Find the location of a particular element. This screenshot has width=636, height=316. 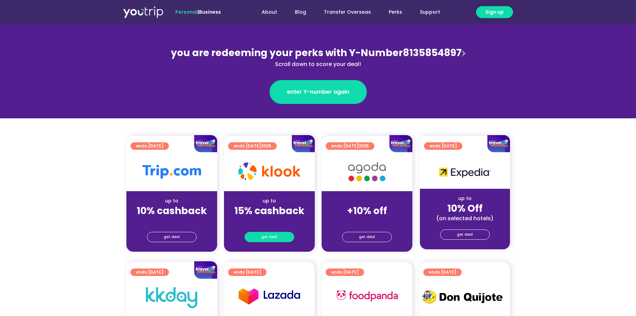

strong: +10% off is located at coordinates (367, 211).